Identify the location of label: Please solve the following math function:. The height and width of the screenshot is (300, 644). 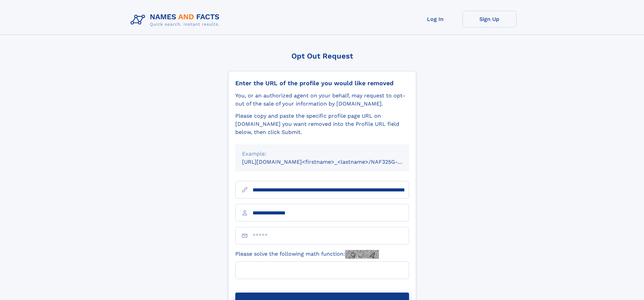
(307, 254).